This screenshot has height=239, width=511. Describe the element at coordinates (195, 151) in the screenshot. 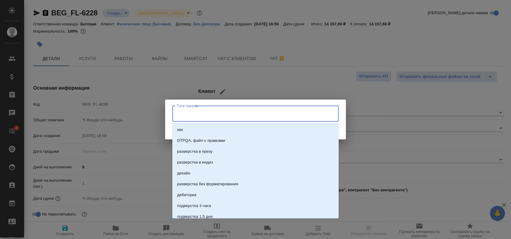

I see `p: разверстка в презу` at that location.